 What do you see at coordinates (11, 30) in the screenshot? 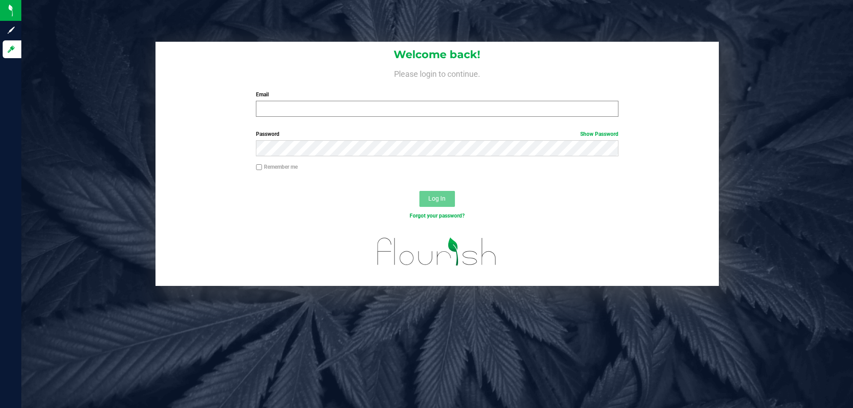
I see `inline-svg: Sign up` at bounding box center [11, 30].